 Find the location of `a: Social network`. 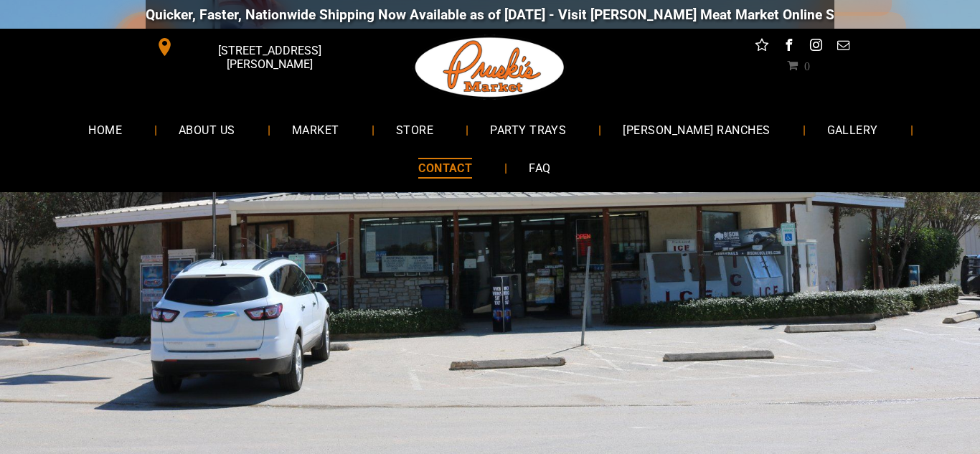

a: Social network is located at coordinates (762, 47).